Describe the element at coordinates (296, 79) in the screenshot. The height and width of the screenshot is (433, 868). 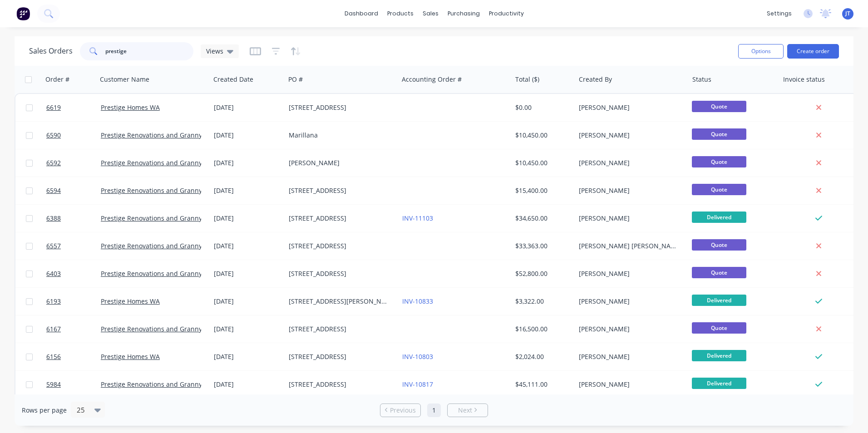
I see `div: PO #` at that location.